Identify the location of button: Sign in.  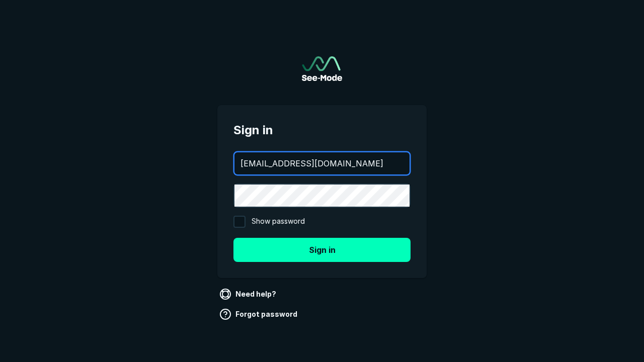
(322, 250).